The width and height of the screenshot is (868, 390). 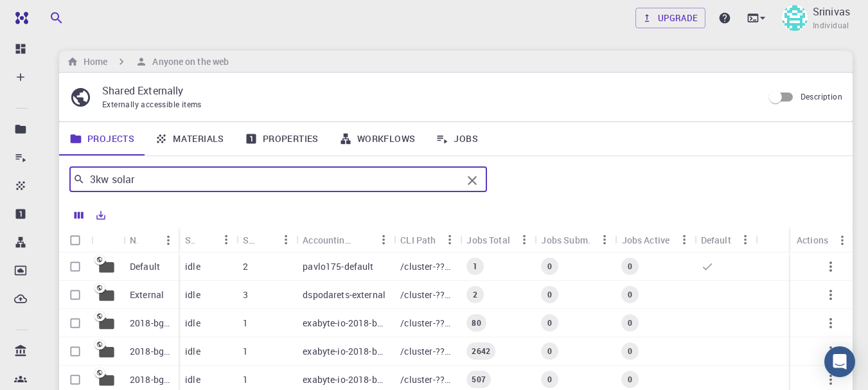 What do you see at coordinates (151, 323) in the screenshot?
I see `p: 2018-bg-study-phase-i-ph` at bounding box center [151, 323].